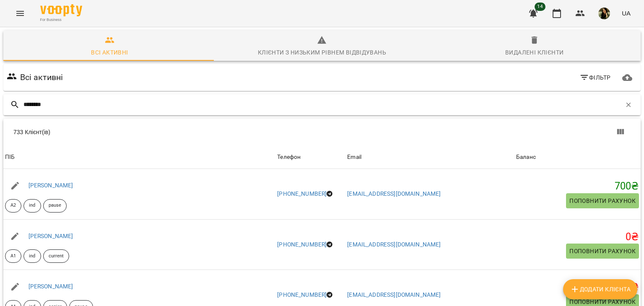 The image size is (644, 306). What do you see at coordinates (534, 52) in the screenshot?
I see `div: Видалені клієнти` at bounding box center [534, 52].